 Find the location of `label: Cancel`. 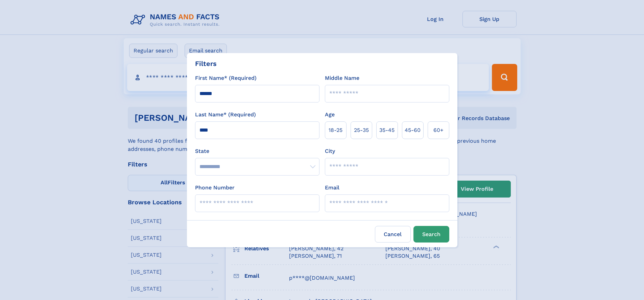

label: Cancel is located at coordinates (393, 234).